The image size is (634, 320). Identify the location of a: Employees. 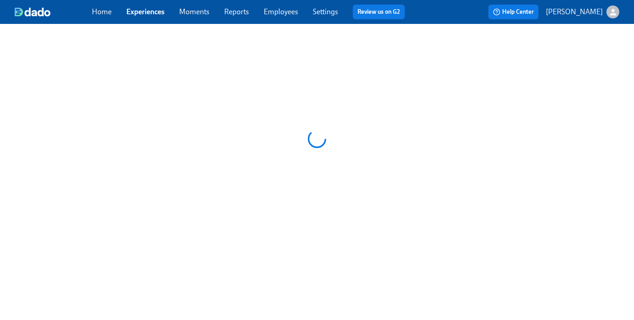
(281, 11).